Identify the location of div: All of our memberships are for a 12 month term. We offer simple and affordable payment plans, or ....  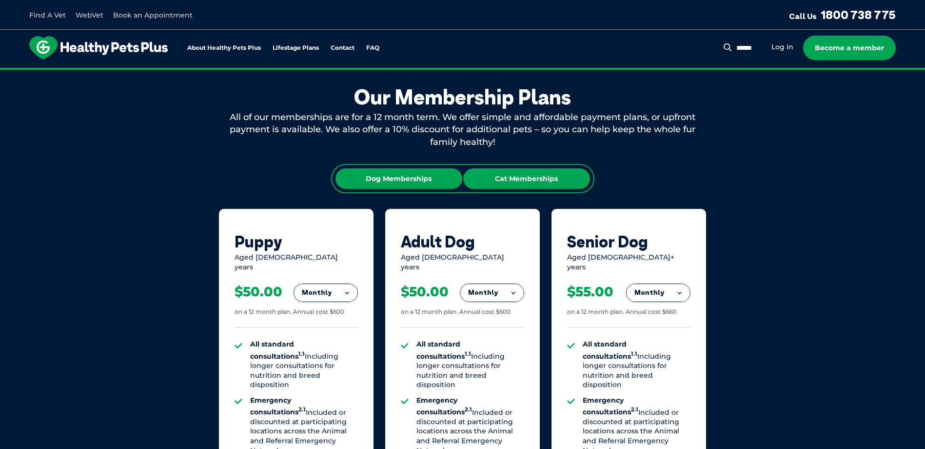
(463, 130).